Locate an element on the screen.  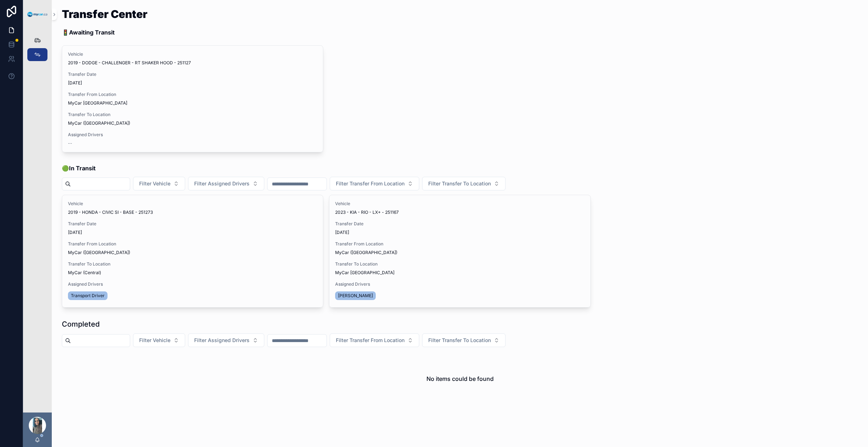
span: Transport Driver is located at coordinates (88, 296).